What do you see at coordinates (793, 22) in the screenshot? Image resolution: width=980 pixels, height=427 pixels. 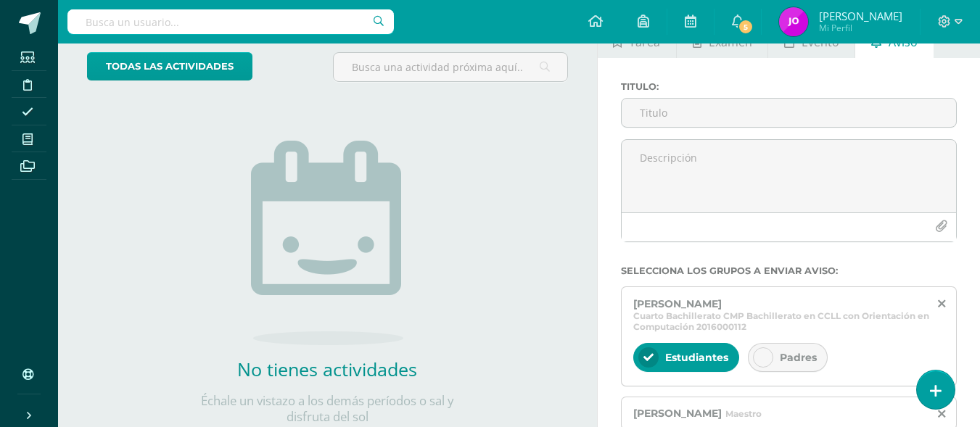 I see `img: 348d307377bbb1ab8432acbc23fb6534.png` at bounding box center [793, 22].